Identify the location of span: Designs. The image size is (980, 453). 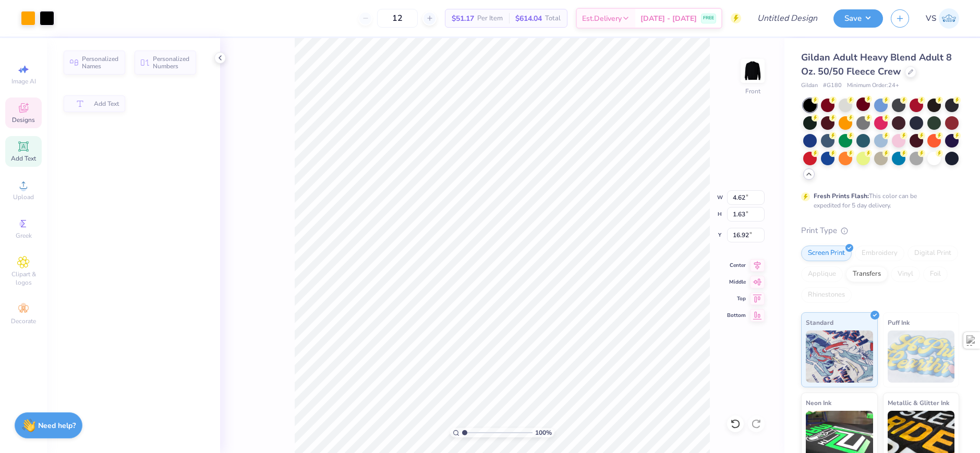
(24, 120).